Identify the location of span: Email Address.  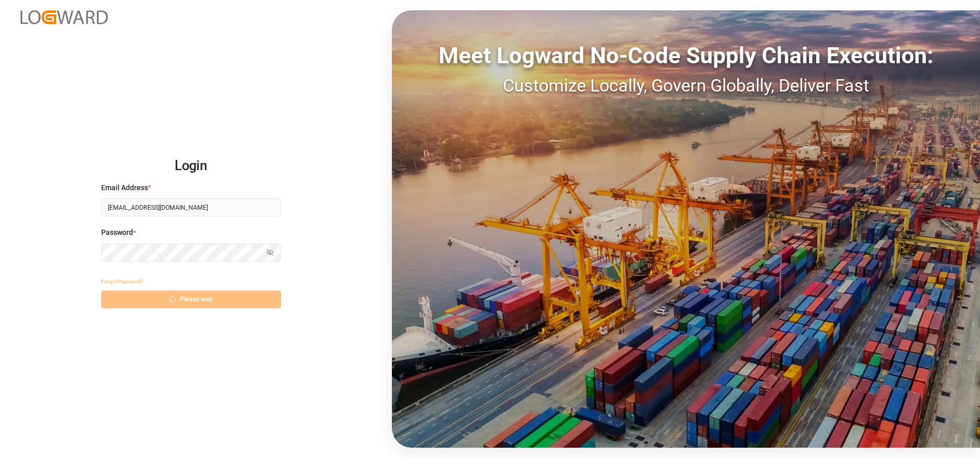
(124, 187).